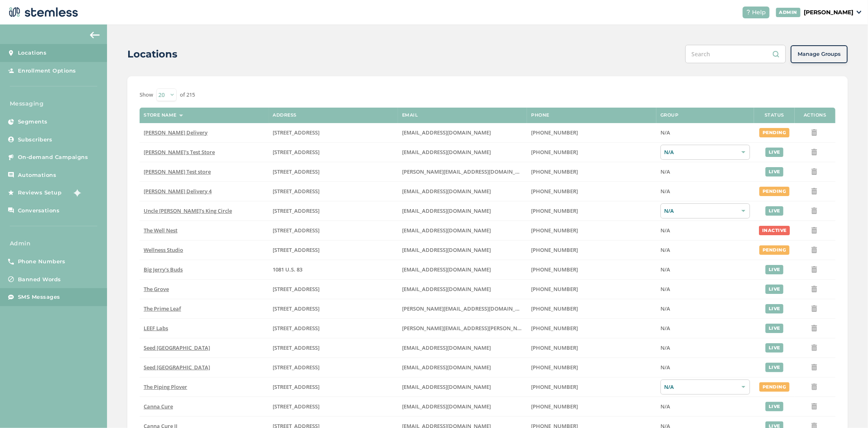 The width and height of the screenshot is (868, 428). Describe the element at coordinates (333, 347) in the screenshot. I see `label: 553 Congress Street` at that location.